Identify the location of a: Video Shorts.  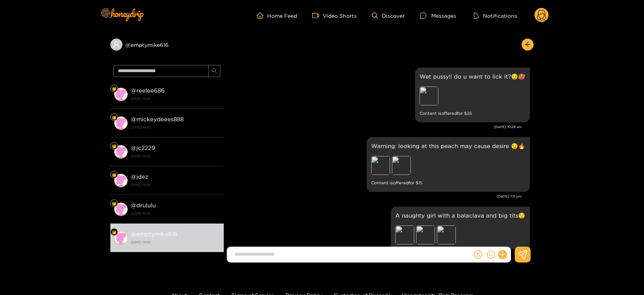
(334, 16).